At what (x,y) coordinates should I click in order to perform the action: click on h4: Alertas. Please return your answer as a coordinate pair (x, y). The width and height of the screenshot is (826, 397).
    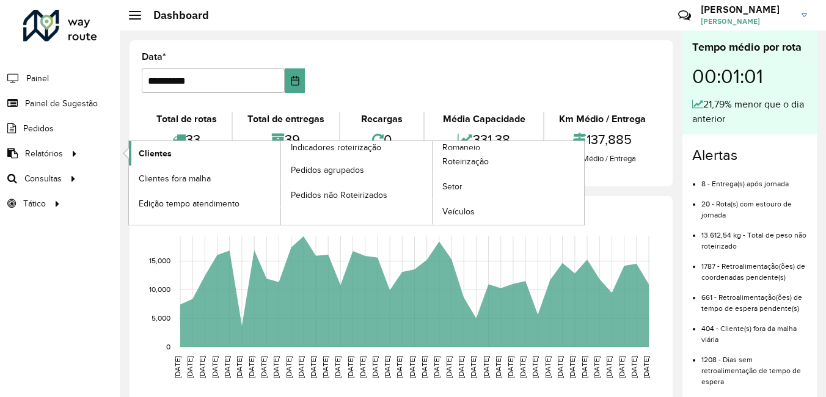
    Looking at the image, I should click on (749, 155).